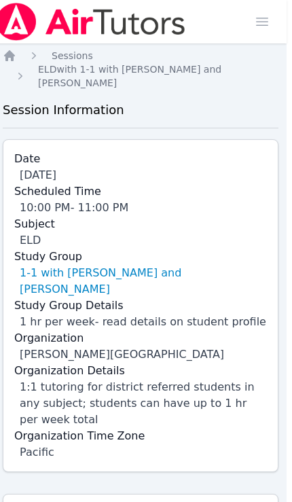  What do you see at coordinates (141, 159) in the screenshot?
I see `label: Date` at bounding box center [141, 159].